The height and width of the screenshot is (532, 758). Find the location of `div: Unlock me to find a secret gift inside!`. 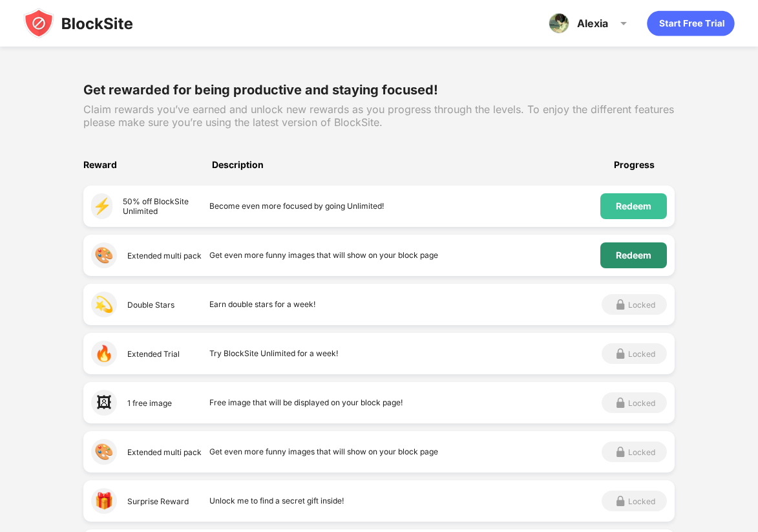

div: Unlock me to find a secret gift inside! is located at coordinates (406, 501).